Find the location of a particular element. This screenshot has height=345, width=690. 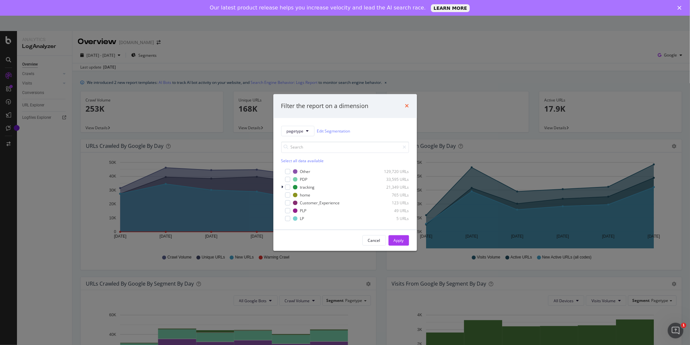

a: Edit Segmentation is located at coordinates (334, 131).